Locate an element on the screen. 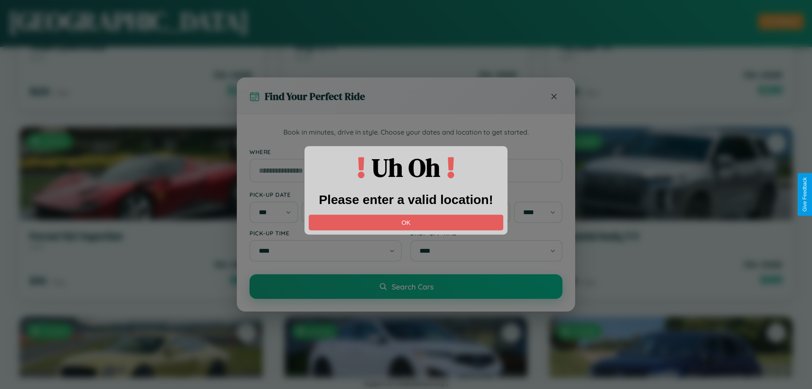 This screenshot has height=389, width=812. label: Drop-off Time is located at coordinates (486, 233).